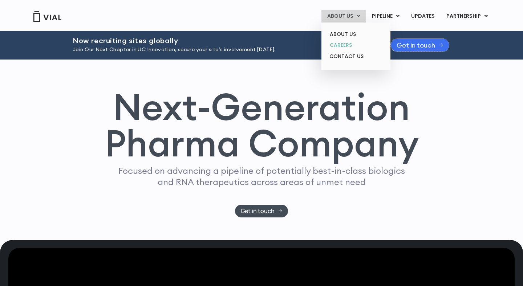 Image resolution: width=523 pixels, height=286 pixels. I want to click on a: ABOUT US, so click(356, 34).